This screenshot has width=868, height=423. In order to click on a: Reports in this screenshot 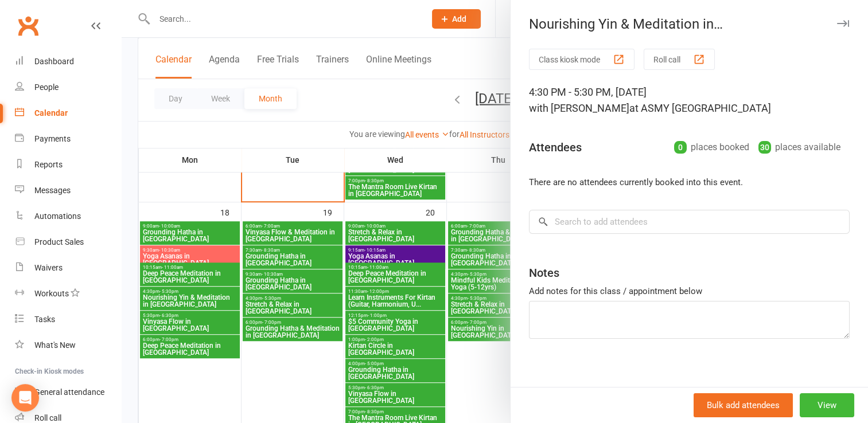, I will do `click(68, 165)`.